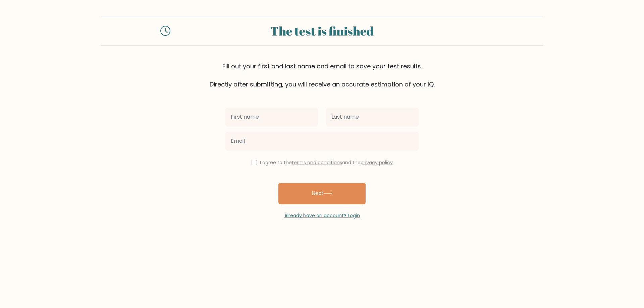  What do you see at coordinates (322, 31) in the screenshot?
I see `div: The test is finished` at bounding box center [322, 31].